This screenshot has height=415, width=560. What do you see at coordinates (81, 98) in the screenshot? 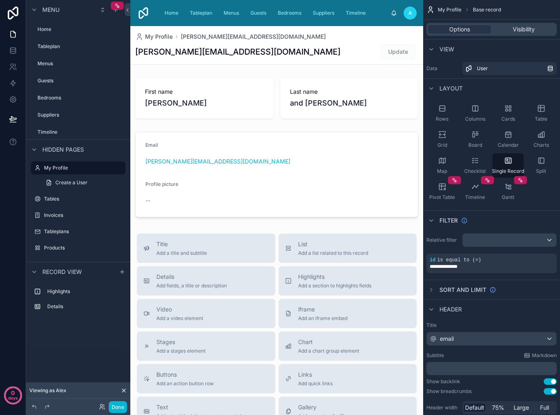
I see `label: Bedrooms` at bounding box center [81, 98].